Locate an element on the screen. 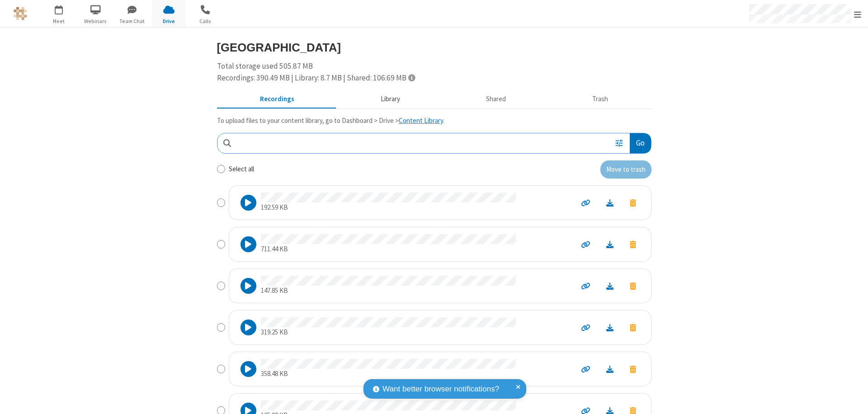 The image size is (868, 414). button: Shared during meetings is located at coordinates (496, 99).